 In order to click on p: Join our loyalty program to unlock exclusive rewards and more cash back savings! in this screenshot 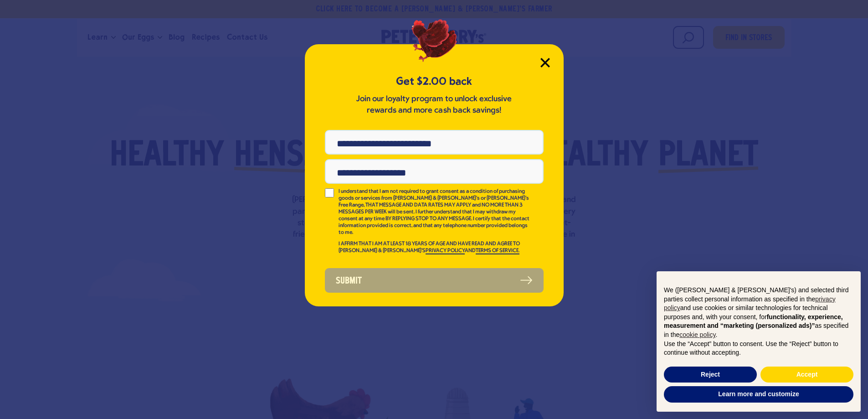, I will do `click(434, 105)`.